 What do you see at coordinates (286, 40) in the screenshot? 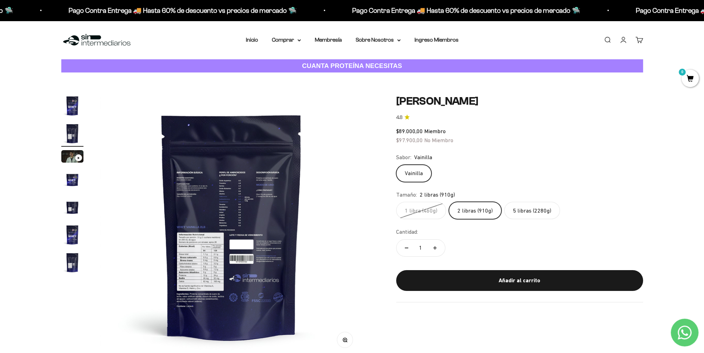
I see `summary: Comprar` at bounding box center [286, 40].